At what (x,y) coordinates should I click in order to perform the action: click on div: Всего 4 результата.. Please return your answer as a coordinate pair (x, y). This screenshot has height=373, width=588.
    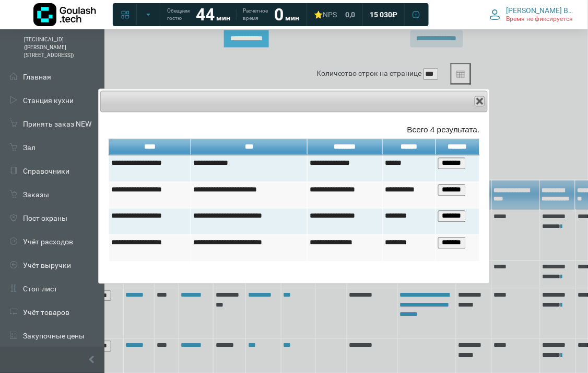
    Looking at the image, I should click on (294, 130).